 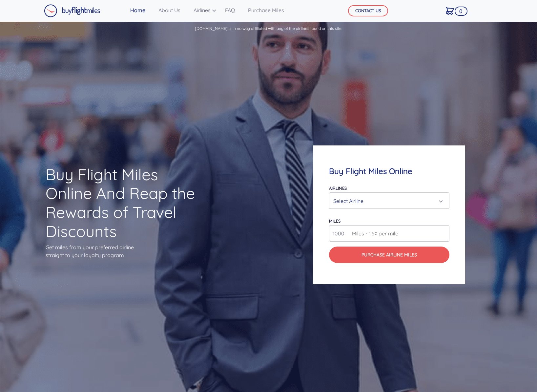 What do you see at coordinates (450, 11) in the screenshot?
I see `img: Cart` at bounding box center [450, 11].